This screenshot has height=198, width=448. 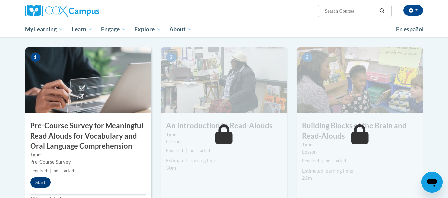 What do you see at coordinates (88, 136) in the screenshot?
I see `h3: Pre-Course Survey for Meaningful Read Alouds for Vocabulary and Oral Language Comprehension` at bounding box center [88, 136].